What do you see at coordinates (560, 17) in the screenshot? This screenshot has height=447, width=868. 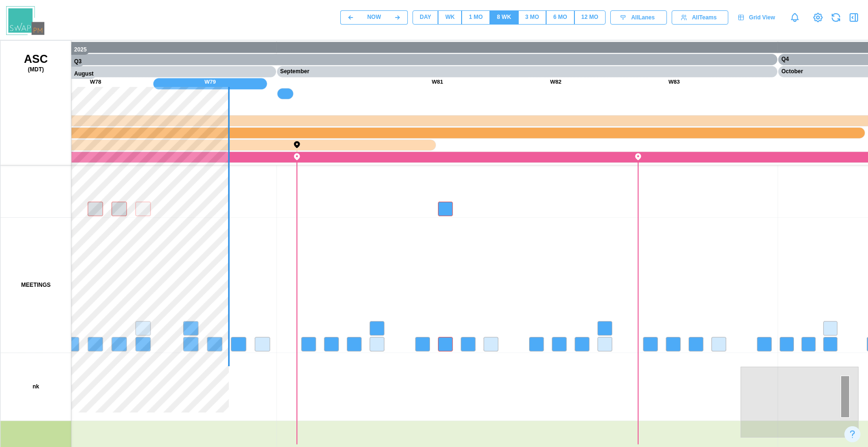 I see `div: 6 MO` at bounding box center [560, 17].